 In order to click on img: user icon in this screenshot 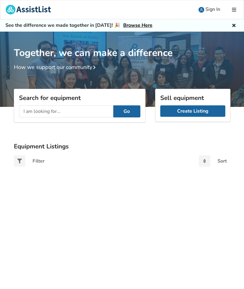, I will do `click(201, 10)`.